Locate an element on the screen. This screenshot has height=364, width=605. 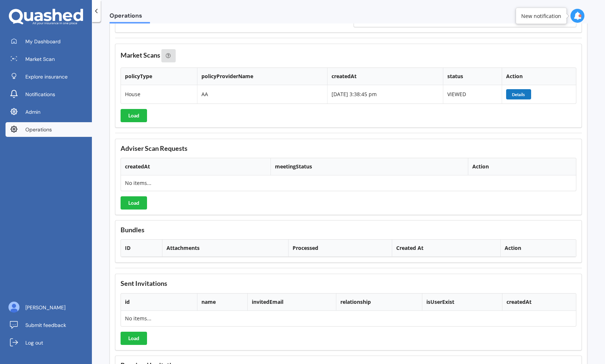
button: Details is located at coordinates (518, 94).